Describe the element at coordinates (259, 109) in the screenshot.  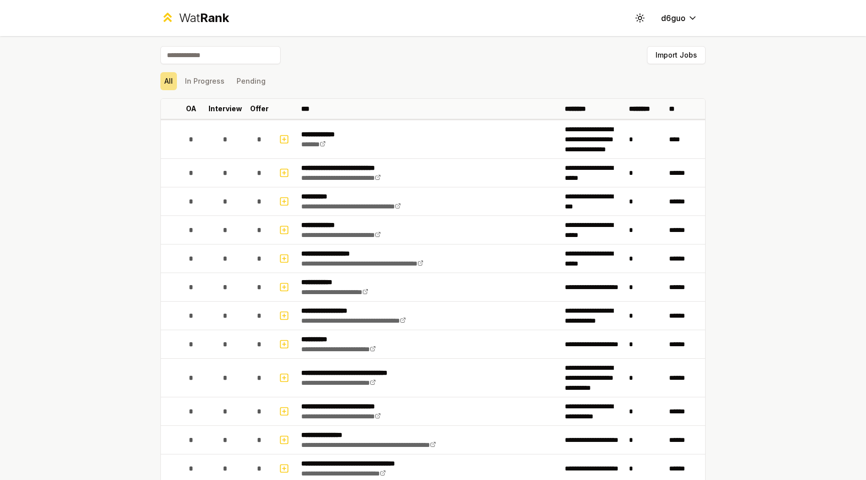
I see `p: Offer` at that location.